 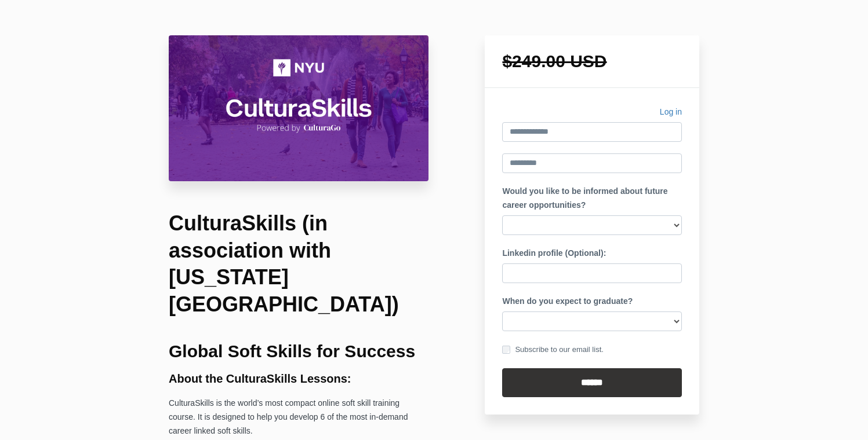 What do you see at coordinates (592, 198) in the screenshot?
I see `label: Would you like to be informed about future career opportunities?` at bounding box center [592, 198].